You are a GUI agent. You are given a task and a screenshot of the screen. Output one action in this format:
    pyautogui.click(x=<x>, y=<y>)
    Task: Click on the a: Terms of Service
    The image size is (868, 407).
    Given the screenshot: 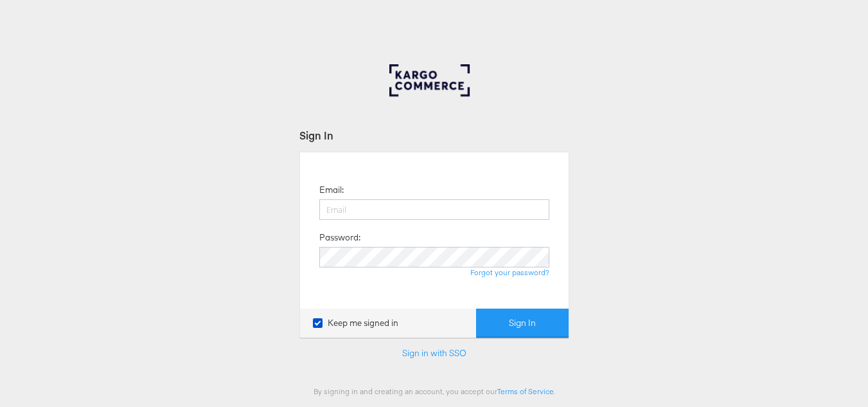 What is the action you would take?
    pyautogui.click(x=526, y=391)
    